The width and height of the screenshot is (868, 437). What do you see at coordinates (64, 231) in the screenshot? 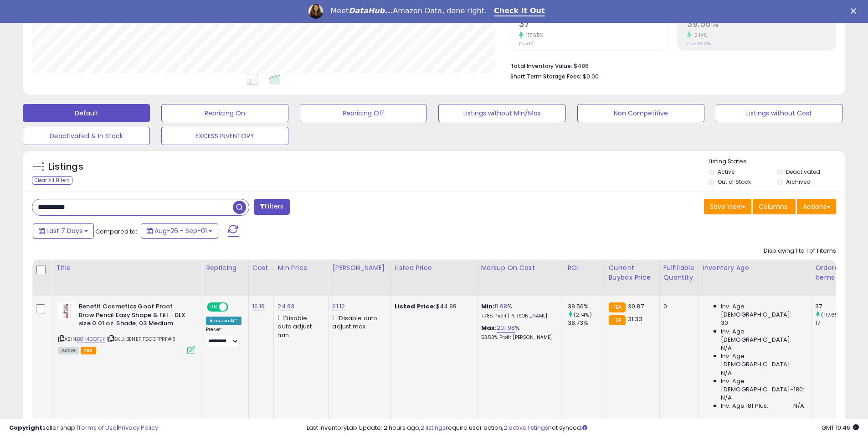
I see `span: Last 7 Days` at bounding box center [64, 231].